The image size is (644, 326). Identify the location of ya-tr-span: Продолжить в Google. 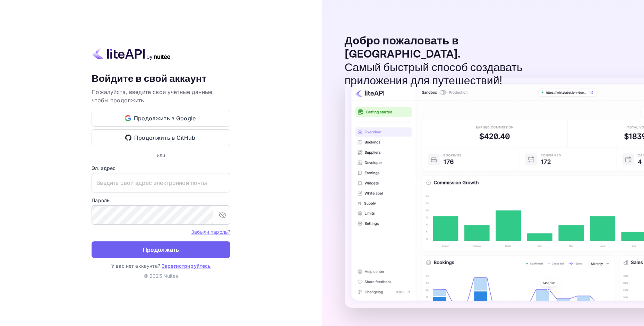
(165, 118).